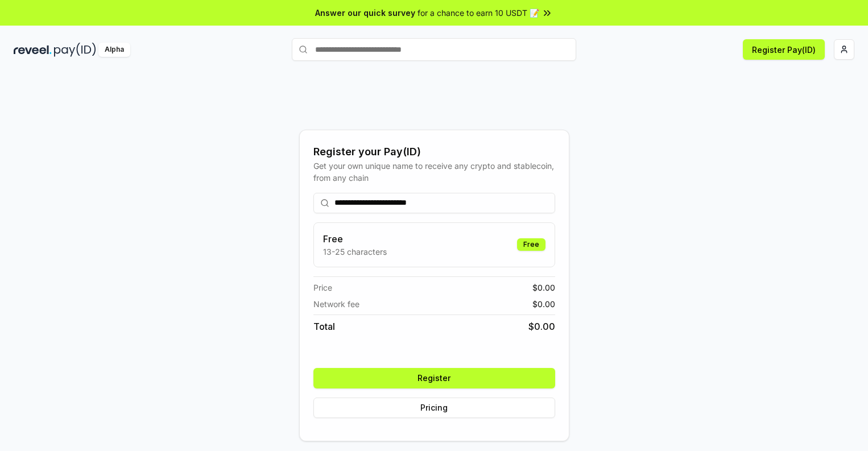  I want to click on img: reveel_dark, so click(32, 49).